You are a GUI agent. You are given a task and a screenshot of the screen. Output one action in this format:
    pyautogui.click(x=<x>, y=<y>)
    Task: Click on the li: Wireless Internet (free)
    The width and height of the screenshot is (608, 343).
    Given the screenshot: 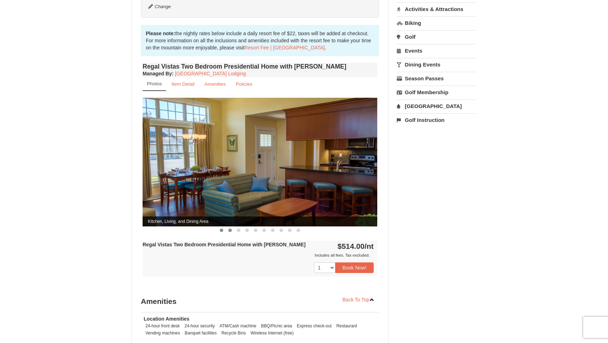 What is the action you would take?
    pyautogui.click(x=272, y=333)
    